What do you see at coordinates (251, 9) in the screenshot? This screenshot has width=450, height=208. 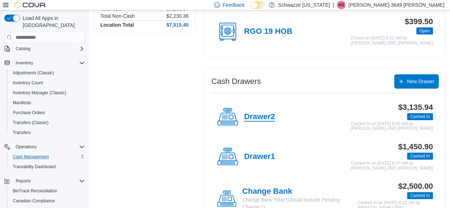 I see `span: Dark Mode` at bounding box center [251, 9].